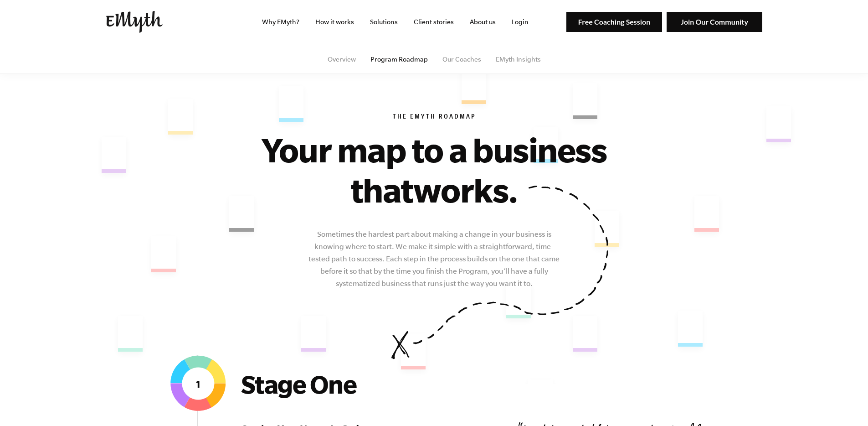 This screenshot has height=426, width=868. Describe the element at coordinates (462, 59) in the screenshot. I see `a: Our Coaches` at that location.